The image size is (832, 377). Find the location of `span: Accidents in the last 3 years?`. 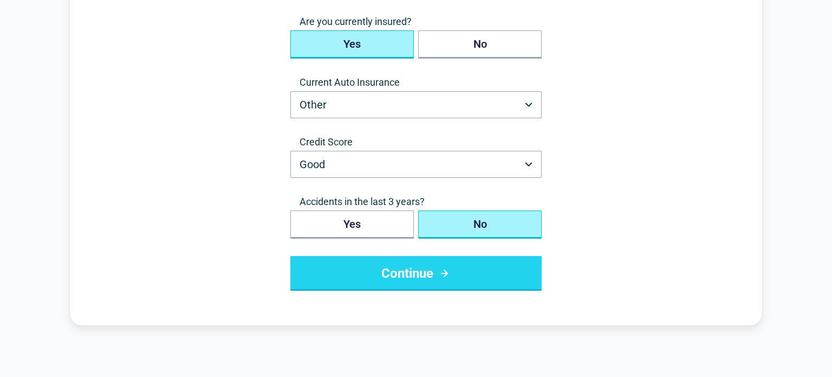

span: Accidents in the last 3 years? is located at coordinates (416, 202).